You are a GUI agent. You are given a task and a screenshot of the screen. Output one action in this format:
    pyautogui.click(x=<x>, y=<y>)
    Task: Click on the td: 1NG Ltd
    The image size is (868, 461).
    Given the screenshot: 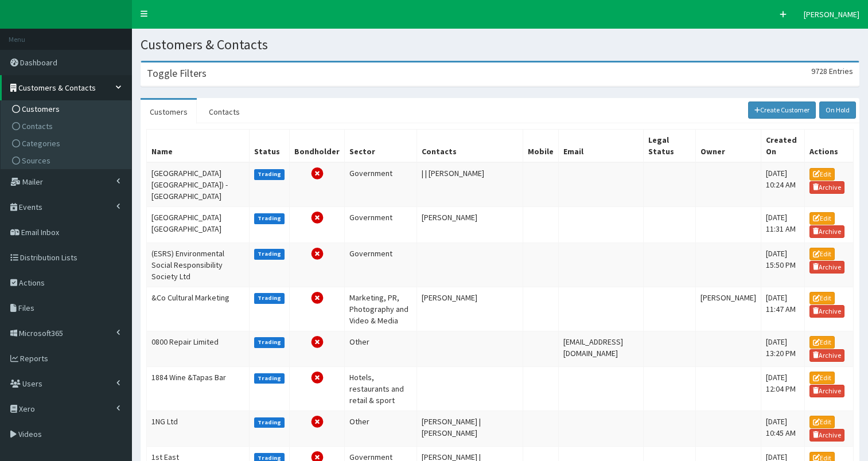 What is the action you would take?
    pyautogui.click(x=198, y=428)
    